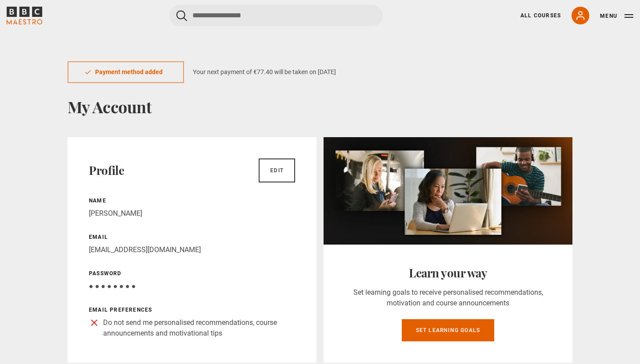 The height and width of the screenshot is (364, 640). Describe the element at coordinates (320, 107) in the screenshot. I see `h1: My Account` at that location.